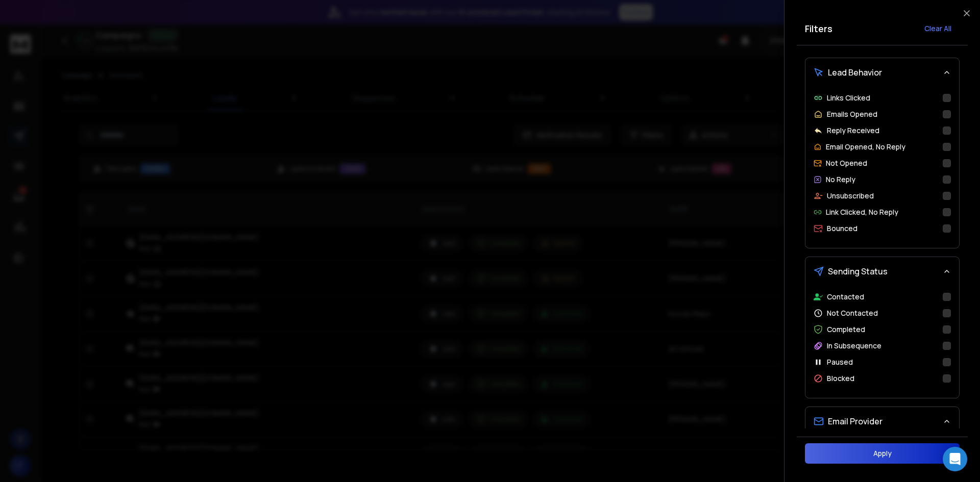 The image size is (980, 482). I want to click on p: Unsubscribed, so click(850, 196).